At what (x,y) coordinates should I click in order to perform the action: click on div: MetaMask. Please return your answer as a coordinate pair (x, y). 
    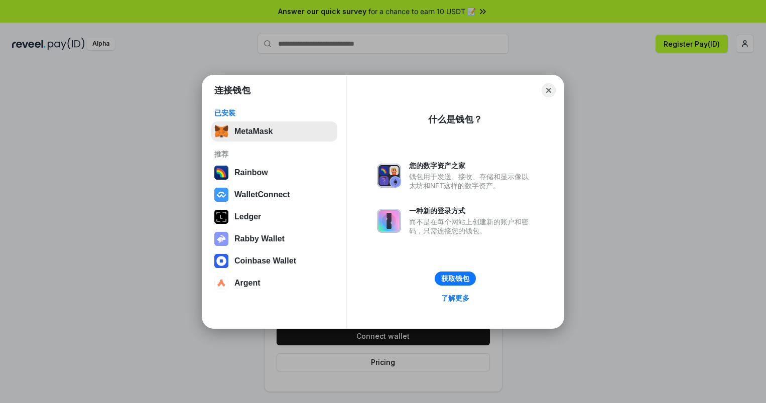
    Looking at the image, I should click on (254, 132).